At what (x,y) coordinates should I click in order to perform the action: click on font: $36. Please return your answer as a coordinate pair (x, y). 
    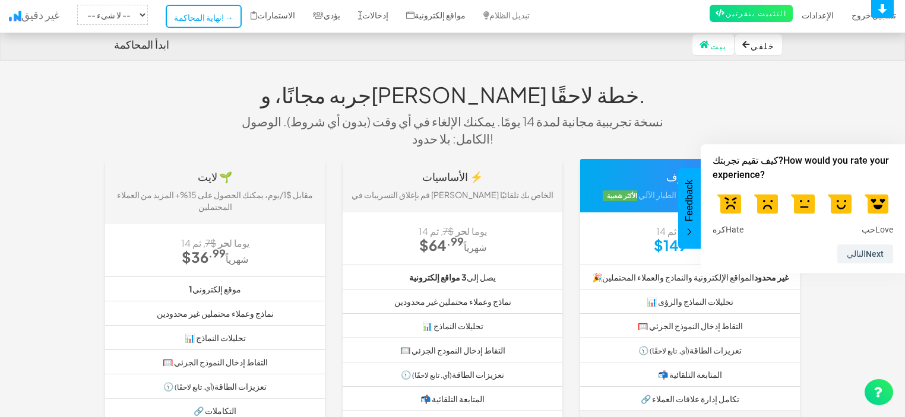
    Looking at the image, I should click on (195, 257).